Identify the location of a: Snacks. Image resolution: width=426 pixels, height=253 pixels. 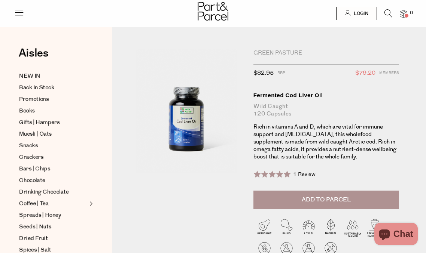
(53, 146).